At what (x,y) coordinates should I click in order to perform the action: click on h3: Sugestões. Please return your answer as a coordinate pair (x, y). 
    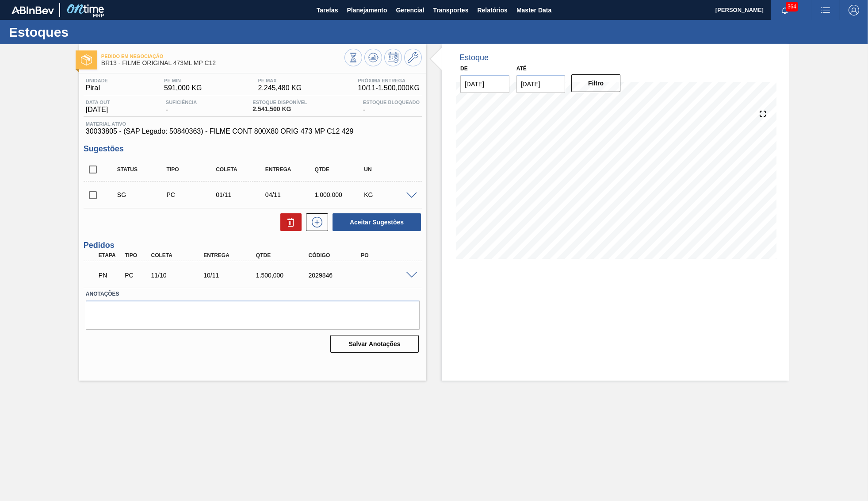
    Looking at the image, I should click on (253, 149).